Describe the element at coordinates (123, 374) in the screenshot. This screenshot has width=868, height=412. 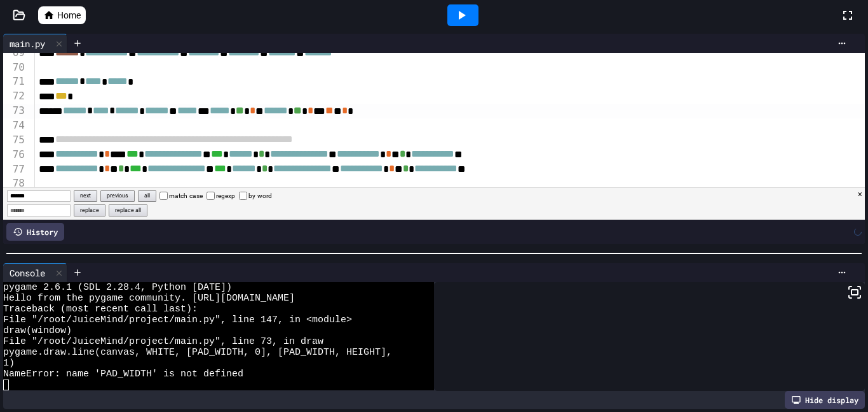
I see `span: NameError: name 'PAD_WIDTH' is not defined` at that location.